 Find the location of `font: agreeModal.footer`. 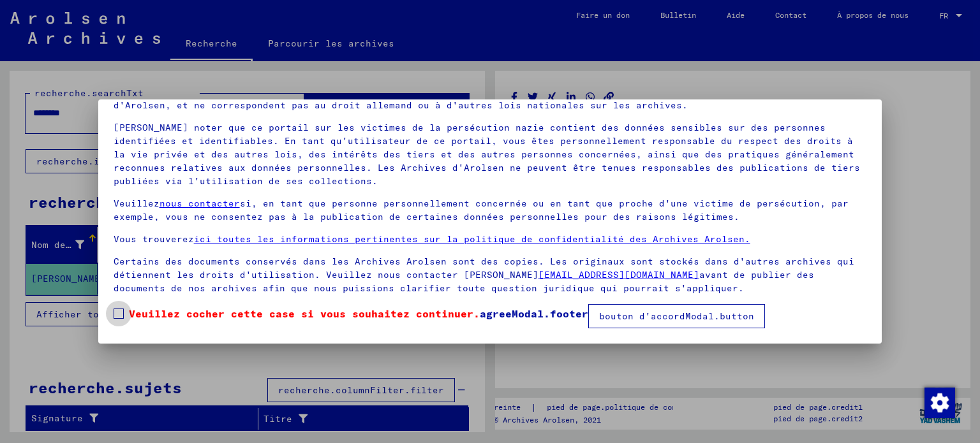

font: agreeModal.footer is located at coordinates (534, 314).